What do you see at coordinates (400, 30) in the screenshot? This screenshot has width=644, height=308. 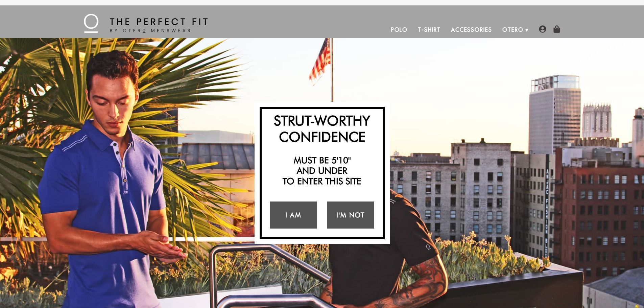 I see `a: Polo` at bounding box center [400, 30].